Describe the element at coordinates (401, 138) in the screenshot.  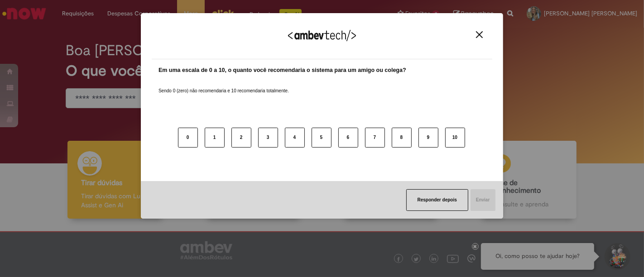
I see `button: 8` at that location.